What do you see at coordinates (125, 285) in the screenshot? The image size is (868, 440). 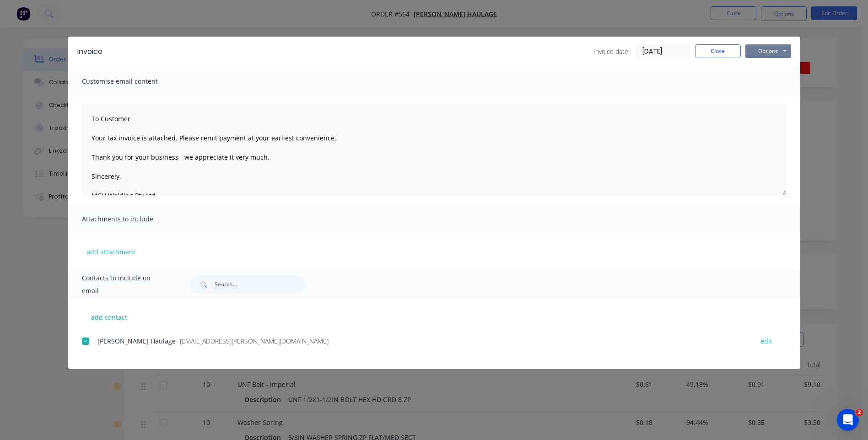 I see `span: Contacts to include on email` at bounding box center [125, 285].